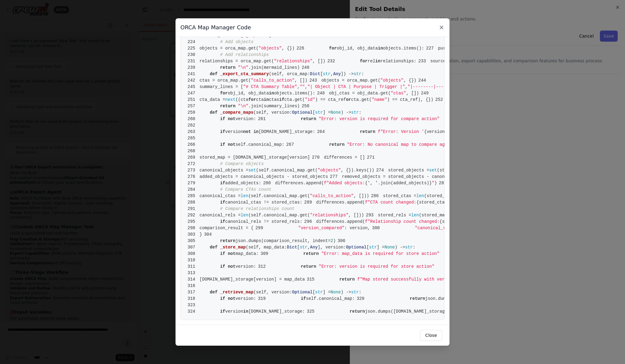 The height and width of the screenshot is (364, 625). I want to click on span: 314, so click(192, 280).